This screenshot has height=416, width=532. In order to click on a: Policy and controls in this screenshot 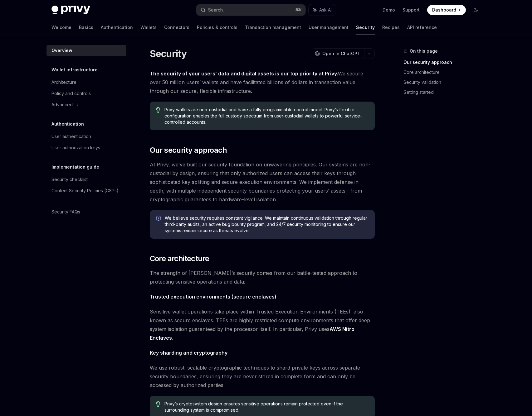, I will do `click(86, 94)`.